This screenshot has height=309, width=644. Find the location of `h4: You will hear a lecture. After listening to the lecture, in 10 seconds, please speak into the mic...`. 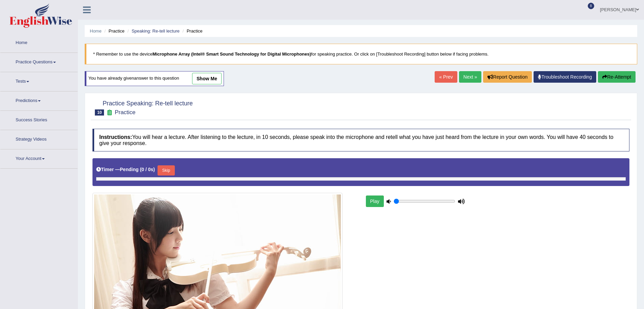

h4: You will hear a lecture. After listening to the lecture, in 10 seconds, please speak into the mic... is located at coordinates (361, 140).